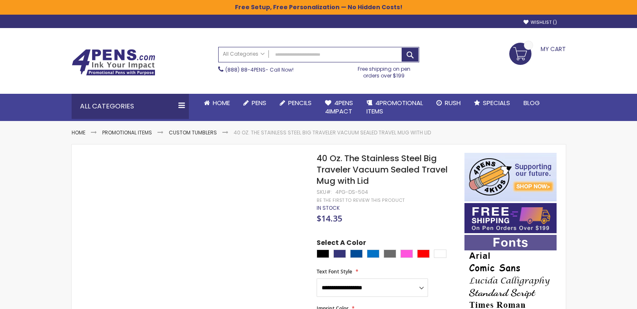 Image resolution: width=637 pixels, height=309 pixels. Describe the element at coordinates (384, 71) in the screenshot. I see `div: Free shipping on pen orders over $199` at that location.